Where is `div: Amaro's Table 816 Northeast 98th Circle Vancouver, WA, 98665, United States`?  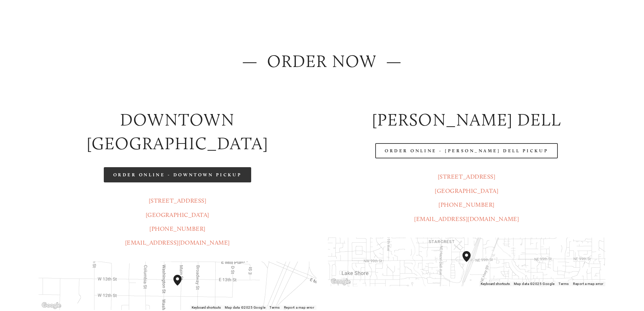 div: Amaro's Table 816 Northeast 98th Circle Vancouver, WA, 98665, United States is located at coordinates (471, 262).